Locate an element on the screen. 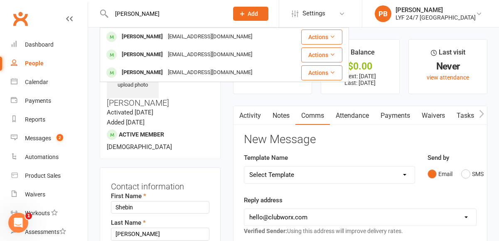 The height and width of the screenshot is (241, 499). span: Settings is located at coordinates (314, 13).